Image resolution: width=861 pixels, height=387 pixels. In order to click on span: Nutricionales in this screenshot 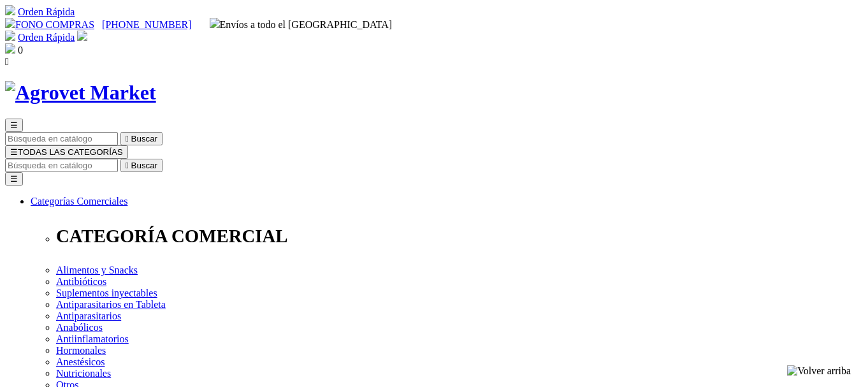, I will do `click(83, 373)`.